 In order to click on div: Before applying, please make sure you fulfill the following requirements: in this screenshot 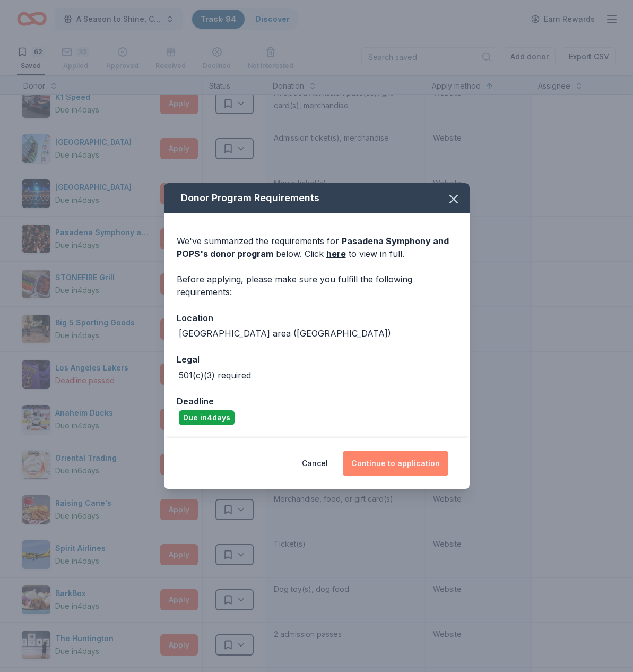, I will do `click(317, 285)`.